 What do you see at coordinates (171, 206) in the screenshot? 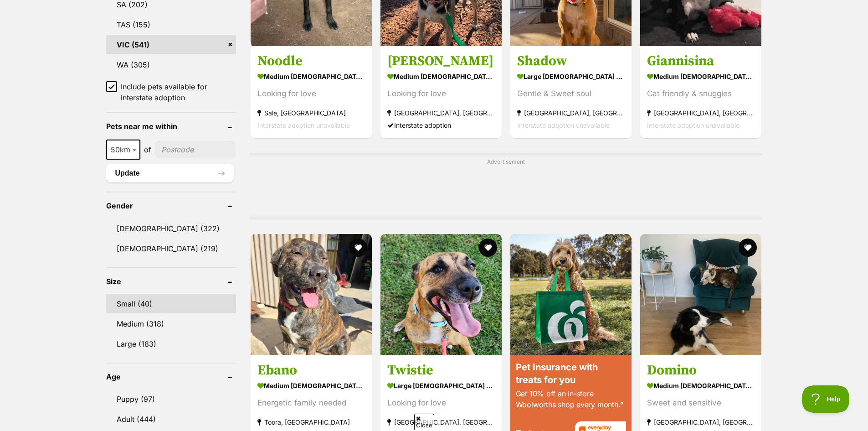
I see `header: Gender` at bounding box center [171, 206].